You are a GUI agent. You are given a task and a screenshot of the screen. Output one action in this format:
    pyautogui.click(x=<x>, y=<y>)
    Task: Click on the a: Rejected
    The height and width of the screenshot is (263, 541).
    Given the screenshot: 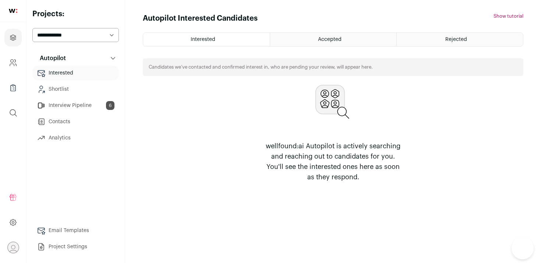 What is the action you would take?
    pyautogui.click(x=460, y=39)
    